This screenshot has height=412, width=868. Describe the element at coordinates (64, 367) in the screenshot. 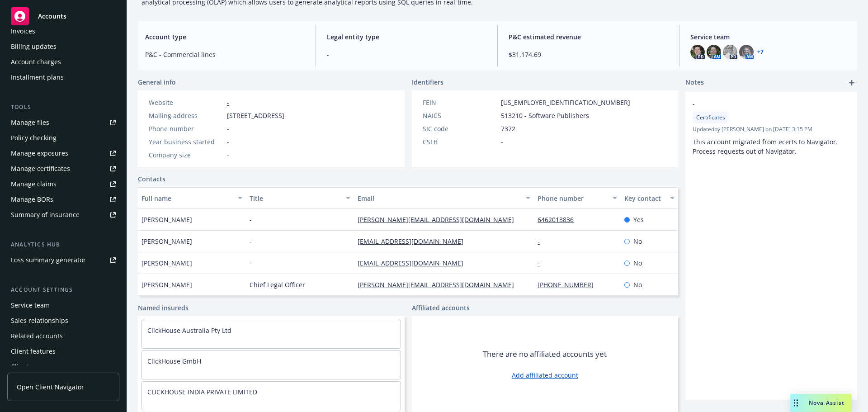

I see `a: Client access` at that location.